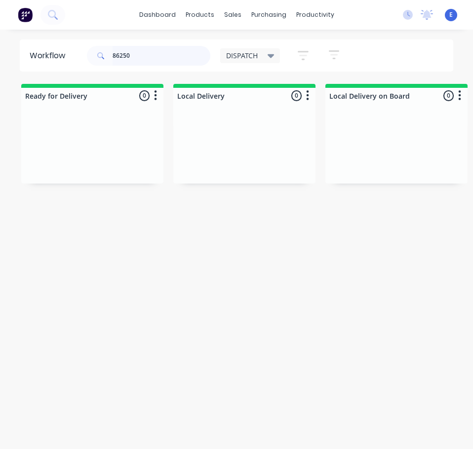 The width and height of the screenshot is (473, 449). I want to click on div: sales, so click(232, 15).